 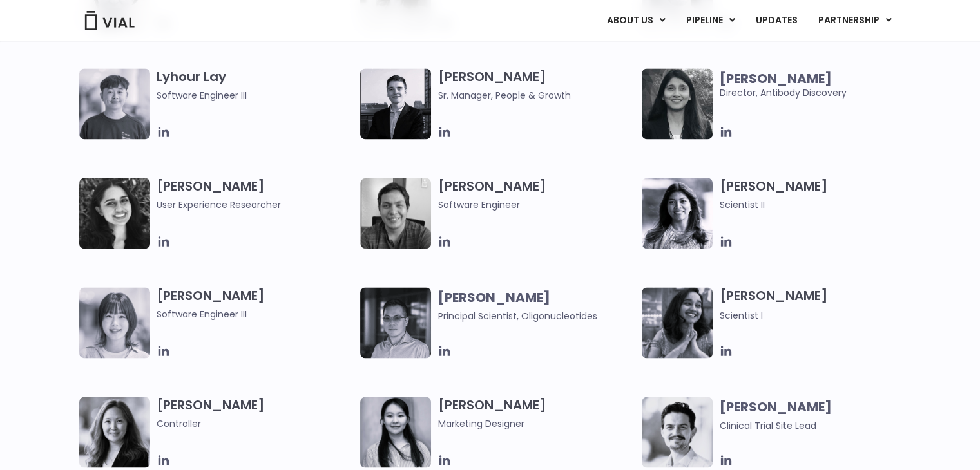 I want to click on a: PIPELINEMenu Toggle, so click(x=709, y=20).